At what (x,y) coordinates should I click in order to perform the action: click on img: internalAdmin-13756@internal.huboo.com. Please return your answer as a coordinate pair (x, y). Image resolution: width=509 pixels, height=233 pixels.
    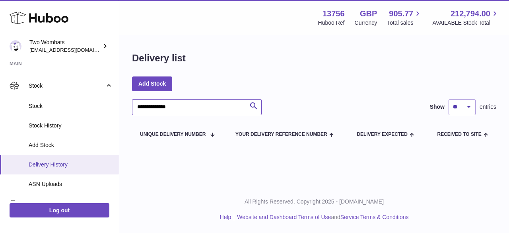
    Looking at the image, I should click on (16, 46).